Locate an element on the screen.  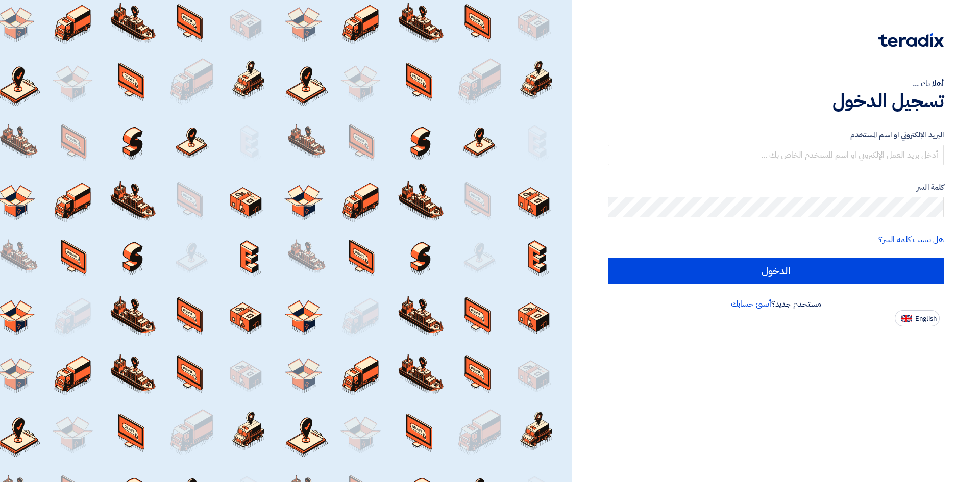
img: Teradix logo is located at coordinates (911, 40).